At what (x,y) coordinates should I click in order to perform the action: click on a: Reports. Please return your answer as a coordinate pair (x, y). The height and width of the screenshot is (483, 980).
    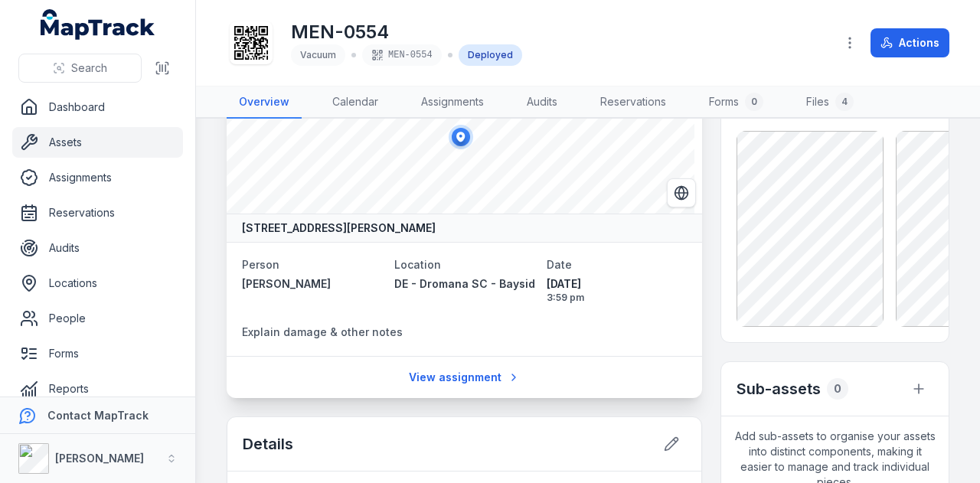
    Looking at the image, I should click on (97, 389).